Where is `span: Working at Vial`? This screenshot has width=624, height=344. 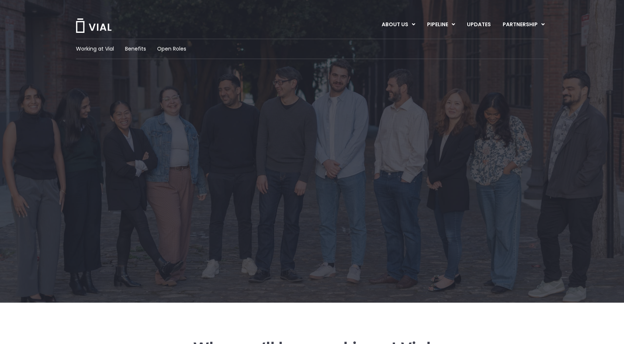
span: Working at Vial is located at coordinates (95, 49).